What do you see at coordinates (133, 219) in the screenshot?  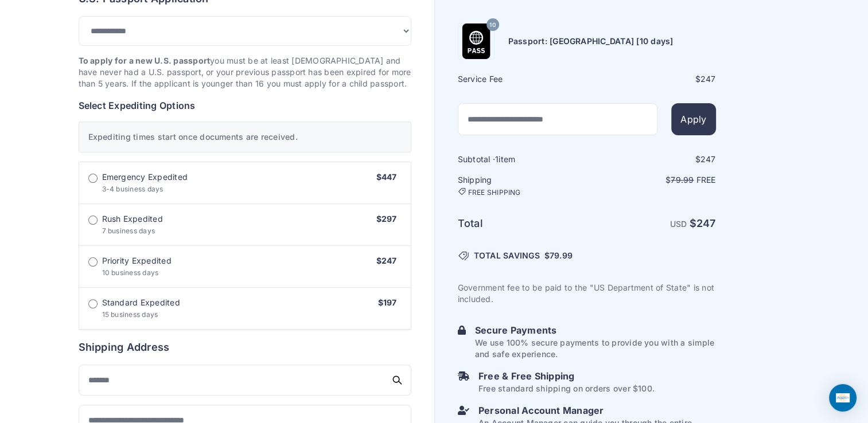 I see `span: Rush Expedited` at bounding box center [133, 219].